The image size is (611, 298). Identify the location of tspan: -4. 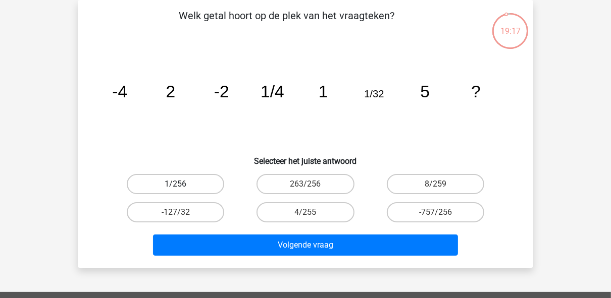
(120, 91).